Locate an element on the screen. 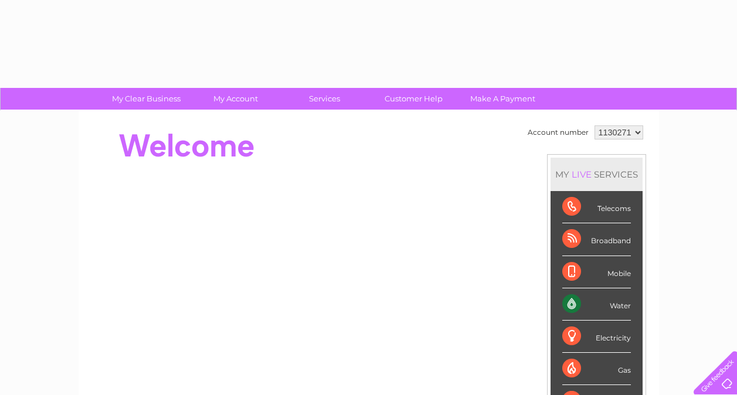 The width and height of the screenshot is (737, 395). a: Services is located at coordinates (324, 98).